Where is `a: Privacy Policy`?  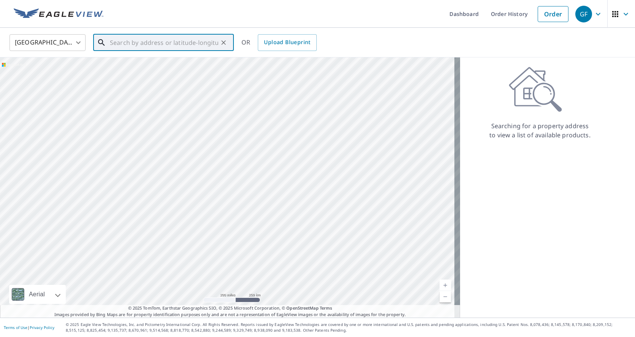 a: Privacy Policy is located at coordinates (42, 327).